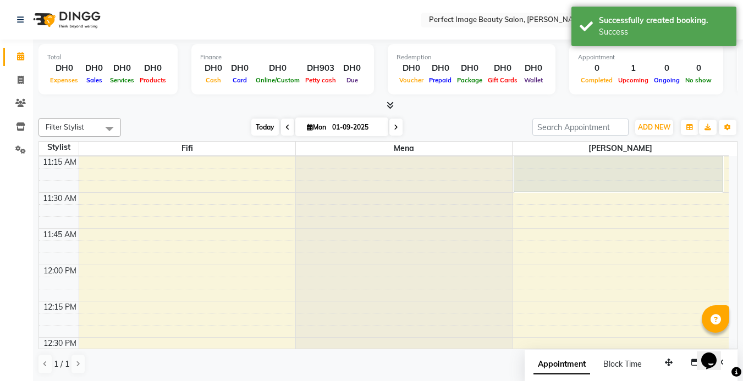  I want to click on button: ADD NEW, so click(654, 128).